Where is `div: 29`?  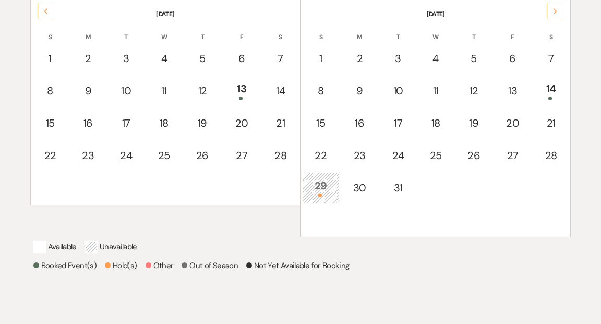
div: 29 is located at coordinates (321, 187).